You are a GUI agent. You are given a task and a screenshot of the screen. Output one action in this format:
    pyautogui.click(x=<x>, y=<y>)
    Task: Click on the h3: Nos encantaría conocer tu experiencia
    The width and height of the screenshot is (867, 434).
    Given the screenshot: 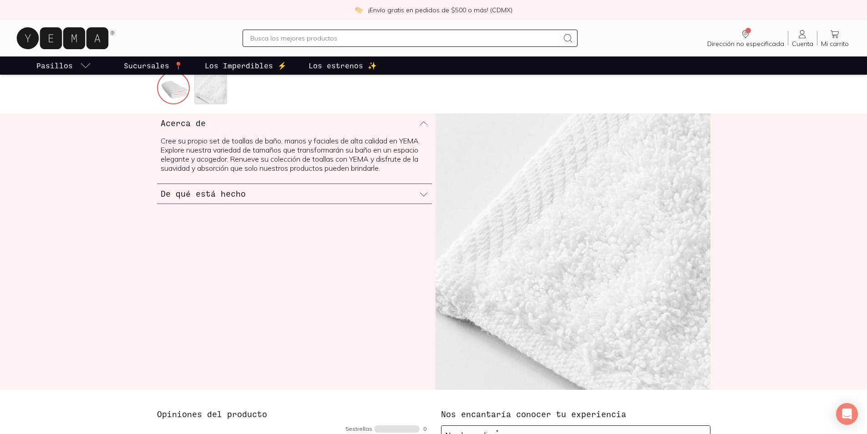 What is the action you would take?
    pyautogui.click(x=576, y=414)
    